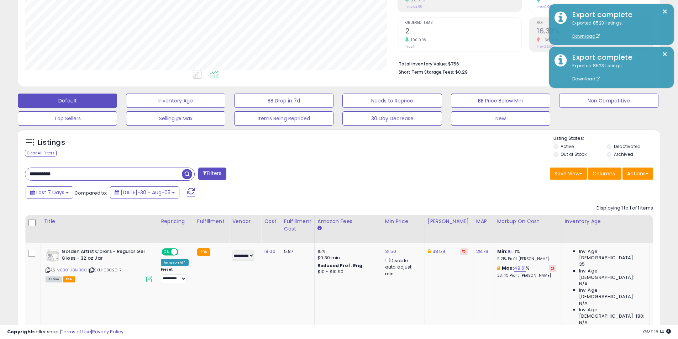 This screenshot has width=678, height=339. What do you see at coordinates (212, 174) in the screenshot?
I see `button: Filters` at bounding box center [212, 174].